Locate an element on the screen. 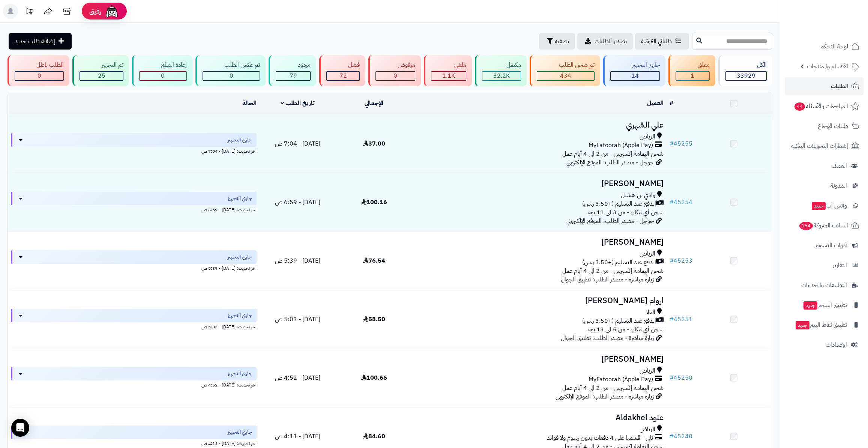 Image resolution: width=868 pixels, height=448 pixels. div: الطلب باطل is located at coordinates (39, 65).